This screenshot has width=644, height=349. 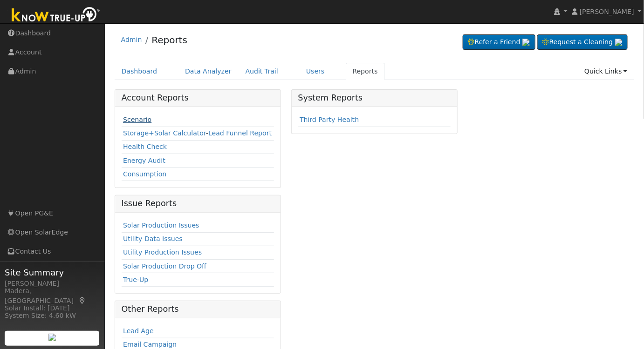 What do you see at coordinates (153, 239) in the screenshot?
I see `a: Utility Data Issues` at bounding box center [153, 239].